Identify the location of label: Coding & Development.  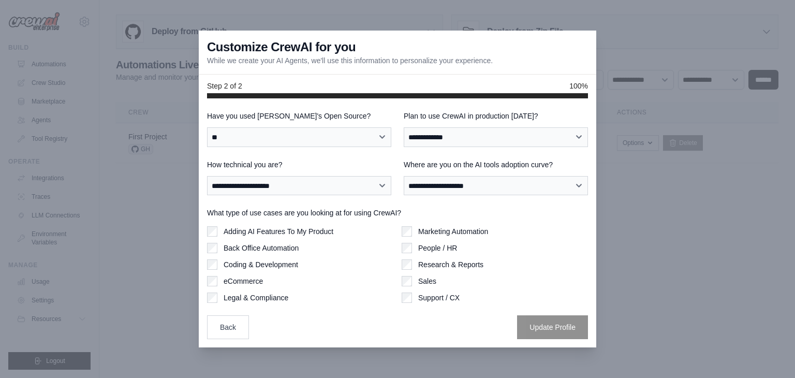
(261, 264).